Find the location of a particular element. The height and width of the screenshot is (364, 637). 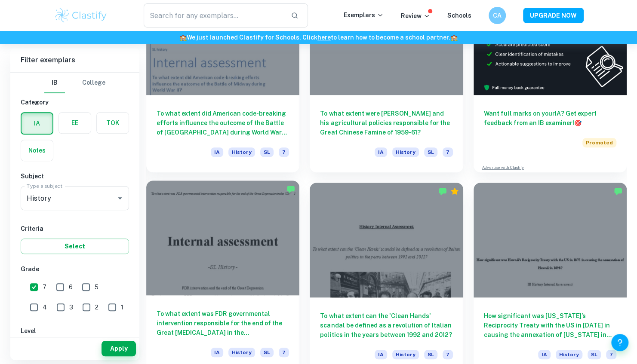

h6: Filter exemplars is located at coordinates (75, 60).